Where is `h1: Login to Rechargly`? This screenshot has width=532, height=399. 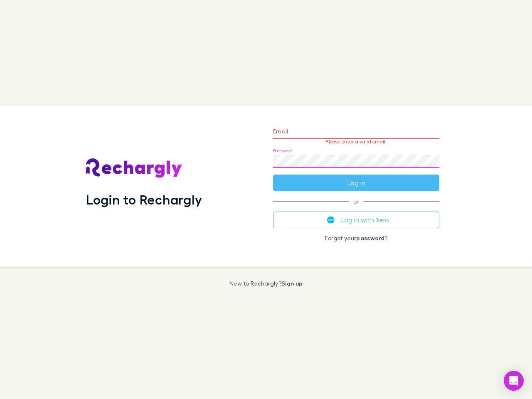 h1: Login to Rechargly is located at coordinates (144, 200).